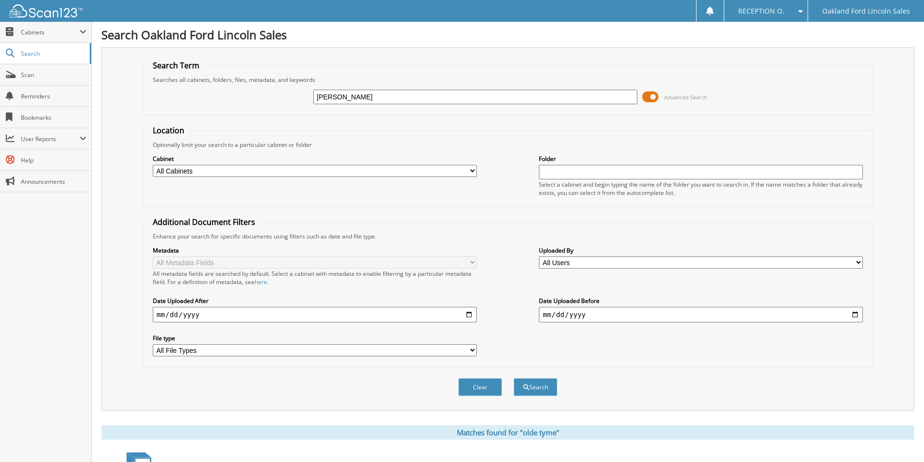 The height and width of the screenshot is (462, 924). What do you see at coordinates (701, 189) in the screenshot?
I see `div: Select a cabinet and begin typing the name of the folder you want to search in. If the name match...` at bounding box center [701, 189].